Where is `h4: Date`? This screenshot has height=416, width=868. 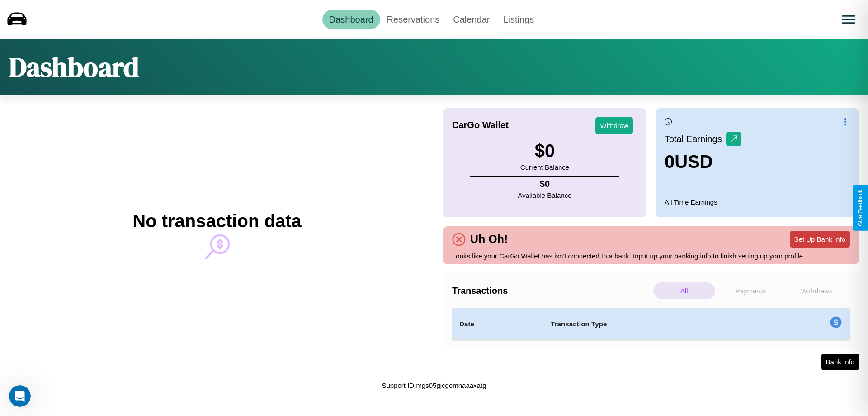
h4: Date is located at coordinates (498, 324).